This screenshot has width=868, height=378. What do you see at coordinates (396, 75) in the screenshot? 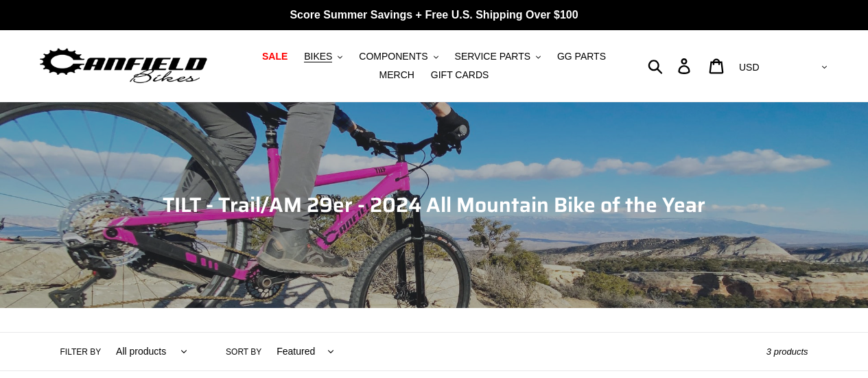
I see `span: MERCH` at bounding box center [396, 75].